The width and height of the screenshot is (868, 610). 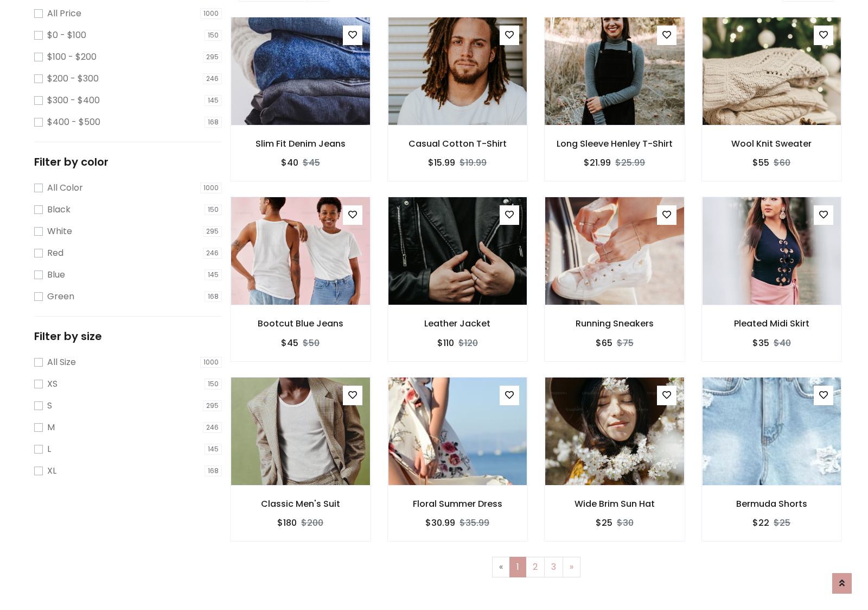 What do you see at coordinates (61, 297) in the screenshot?
I see `label: Green` at bounding box center [61, 297].